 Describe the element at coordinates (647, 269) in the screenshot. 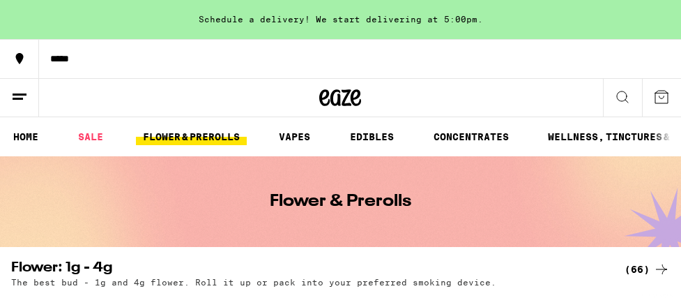

I see `div: (66)` at that location.